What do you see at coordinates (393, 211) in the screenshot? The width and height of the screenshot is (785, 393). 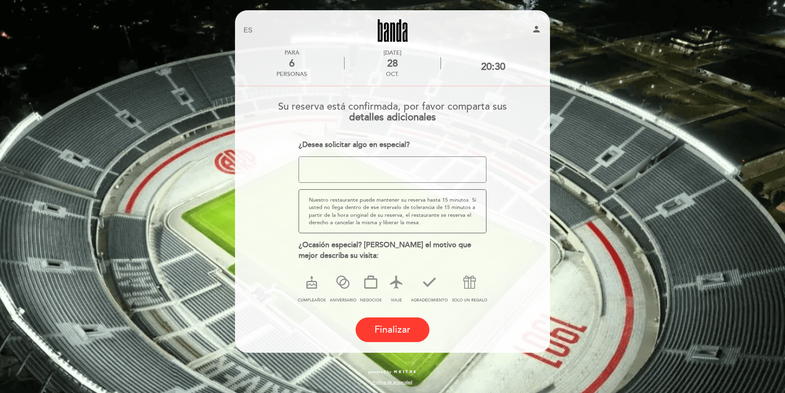 I see `div: Nuestro restaurante puede mantener su reserva hasta 15 minutos. Si usted no llega dentro de ese i...` at bounding box center [393, 211].